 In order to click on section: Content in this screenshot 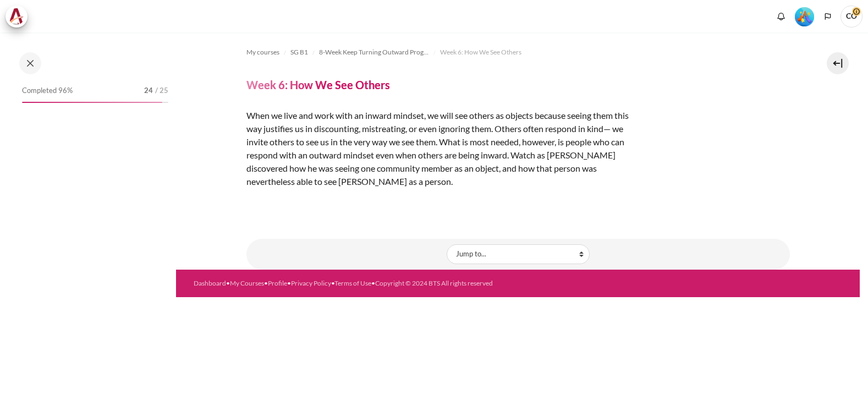, I will do `click(518, 151)`.